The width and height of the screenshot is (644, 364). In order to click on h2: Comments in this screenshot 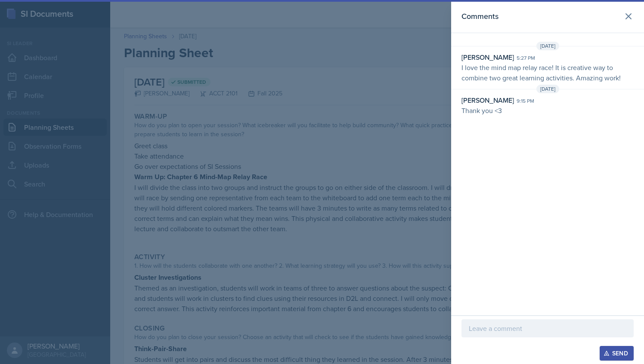, I will do `click(480, 16)`.